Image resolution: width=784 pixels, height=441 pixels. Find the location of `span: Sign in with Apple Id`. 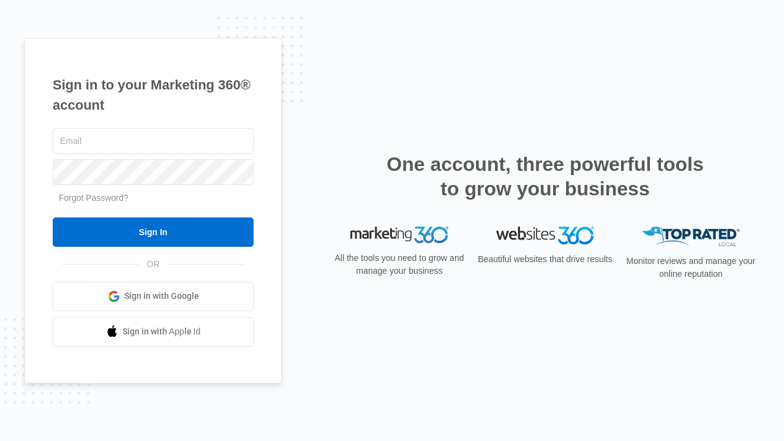

span: Sign in with Apple Id is located at coordinates (162, 331).